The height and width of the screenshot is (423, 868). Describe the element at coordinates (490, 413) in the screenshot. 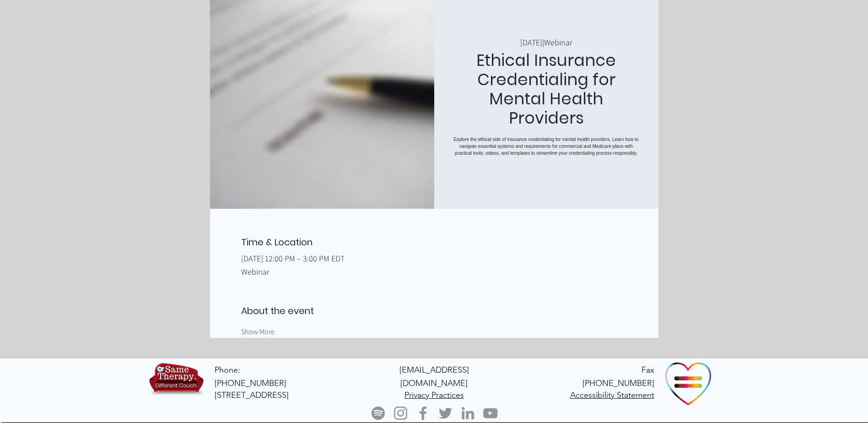

I see `img: YouTube` at that location.